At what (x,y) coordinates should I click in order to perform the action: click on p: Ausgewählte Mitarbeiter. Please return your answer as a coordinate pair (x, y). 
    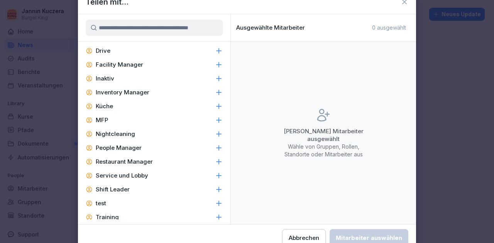
    Looking at the image, I should click on (270, 28).